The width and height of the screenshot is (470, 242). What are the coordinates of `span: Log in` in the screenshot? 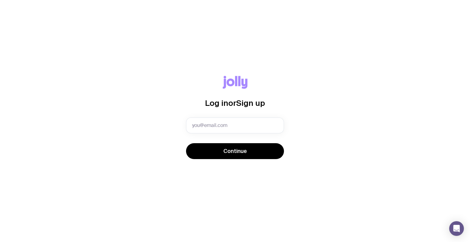 It's located at (217, 103).